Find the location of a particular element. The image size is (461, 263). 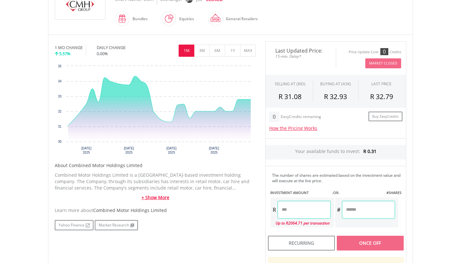

div: Learn more about is located at coordinates (155, 210).